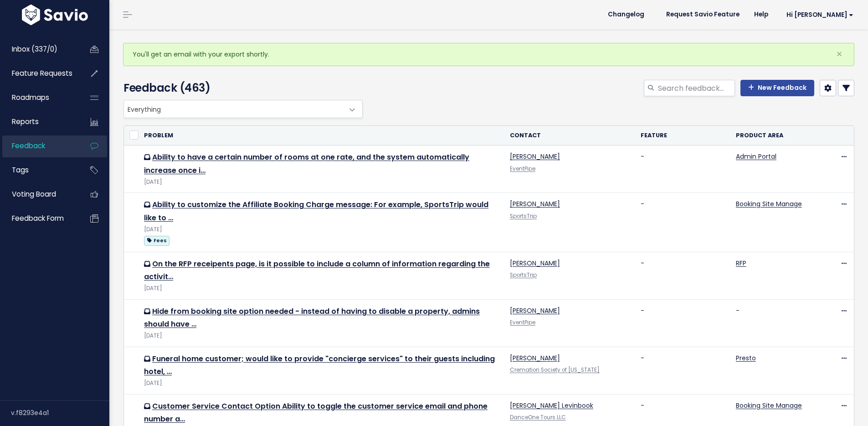  Describe the element at coordinates (20, 169) in the screenshot. I see `span: Tags` at that location.